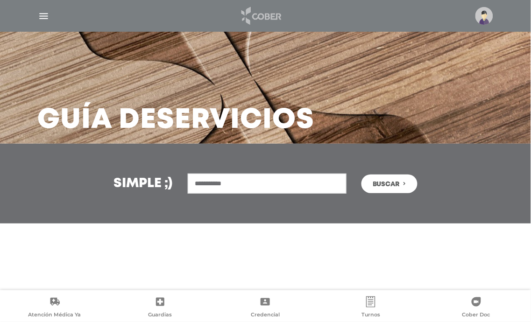 The width and height of the screenshot is (531, 322). What do you see at coordinates (176, 120) in the screenshot?
I see `h3: Guía de Servicios` at bounding box center [176, 120].